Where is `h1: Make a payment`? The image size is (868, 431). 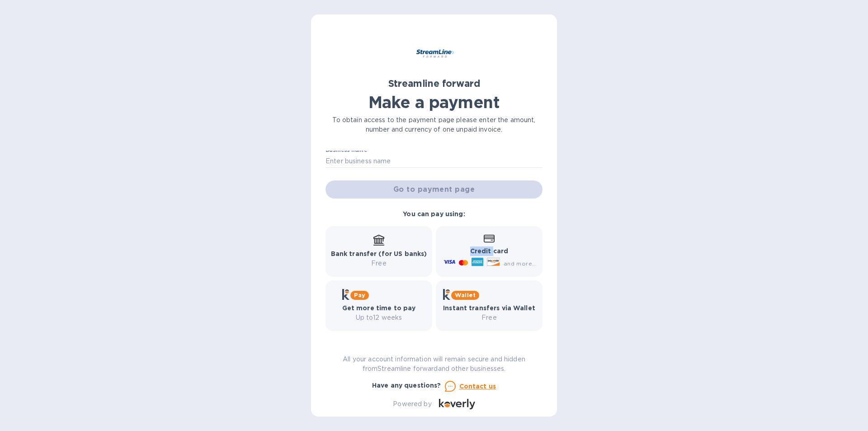 h1: Make a payment is located at coordinates (434, 102).